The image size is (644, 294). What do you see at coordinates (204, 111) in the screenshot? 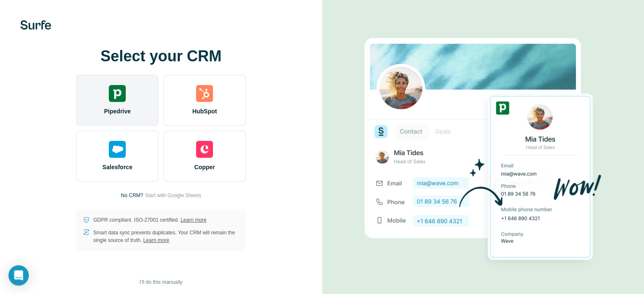
I see `span: HubSpot` at bounding box center [204, 111].